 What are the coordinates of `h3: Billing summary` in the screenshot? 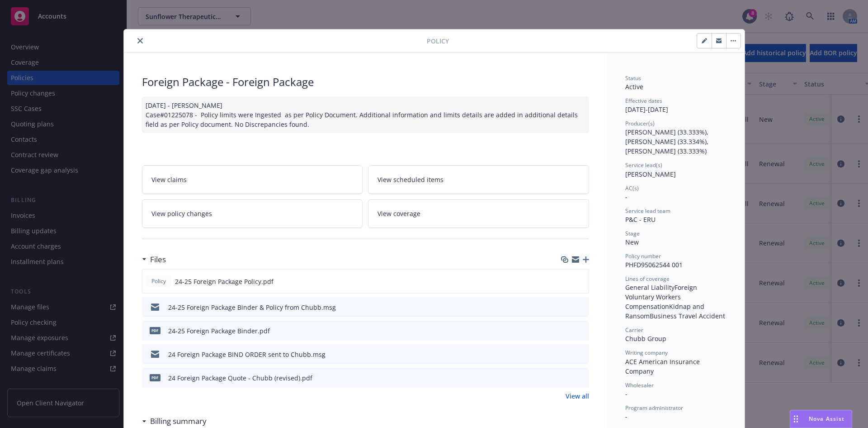 It's located at (178, 421).